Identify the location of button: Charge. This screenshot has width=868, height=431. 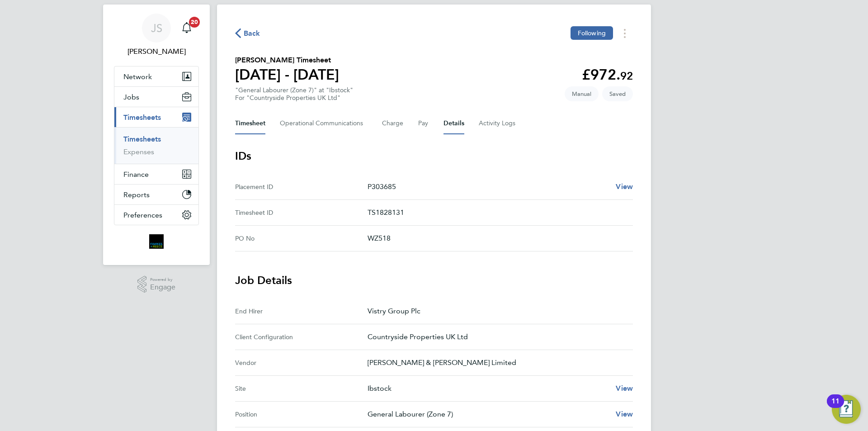
(393, 123).